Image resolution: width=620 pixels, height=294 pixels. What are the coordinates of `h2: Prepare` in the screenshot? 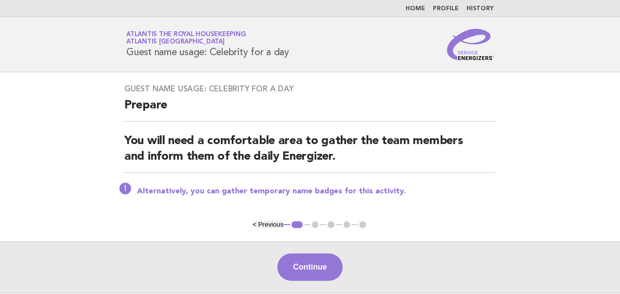 It's located at (310, 109).